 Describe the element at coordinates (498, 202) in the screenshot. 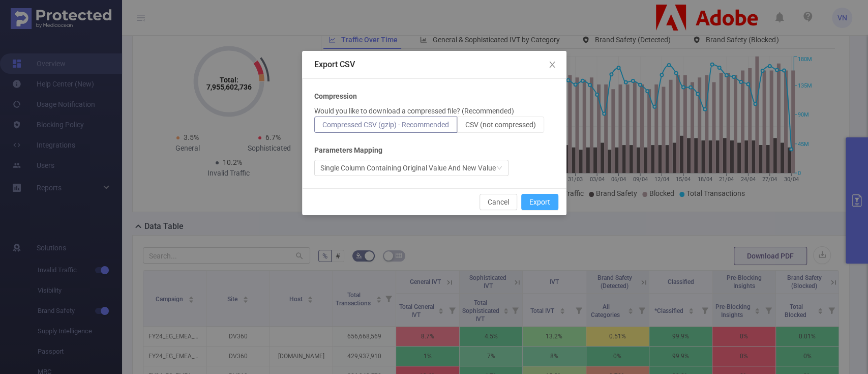

I see `button: Cancel` at that location.